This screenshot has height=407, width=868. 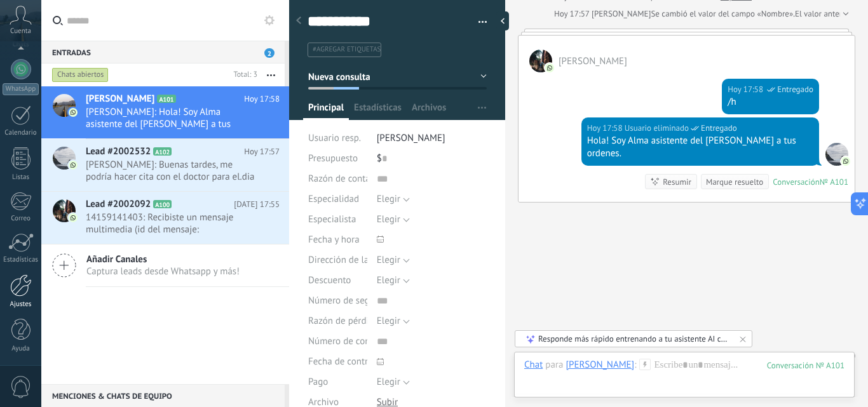 I want to click on div: Descuento, so click(x=337, y=281).